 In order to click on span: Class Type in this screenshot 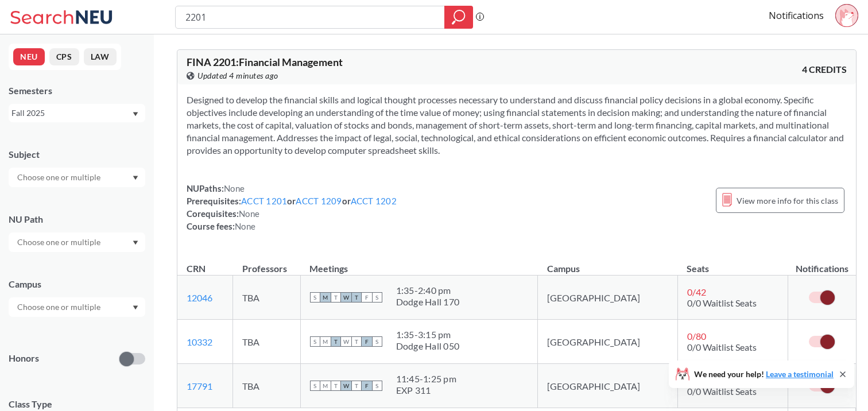, I will do `click(77, 405)`.